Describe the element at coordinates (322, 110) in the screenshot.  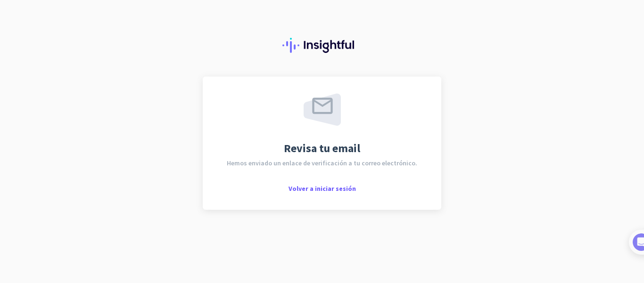
I see `img: email-sent` at that location.